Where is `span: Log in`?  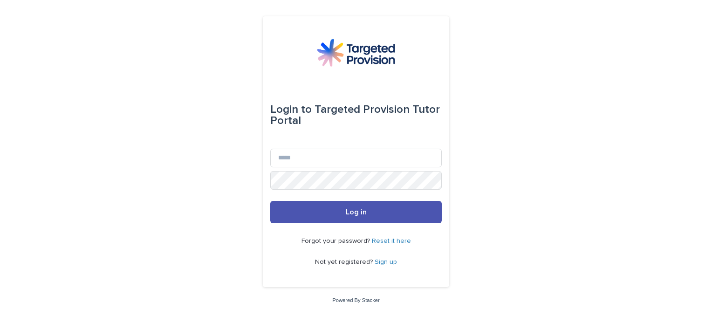
span: Log in is located at coordinates (356, 212).